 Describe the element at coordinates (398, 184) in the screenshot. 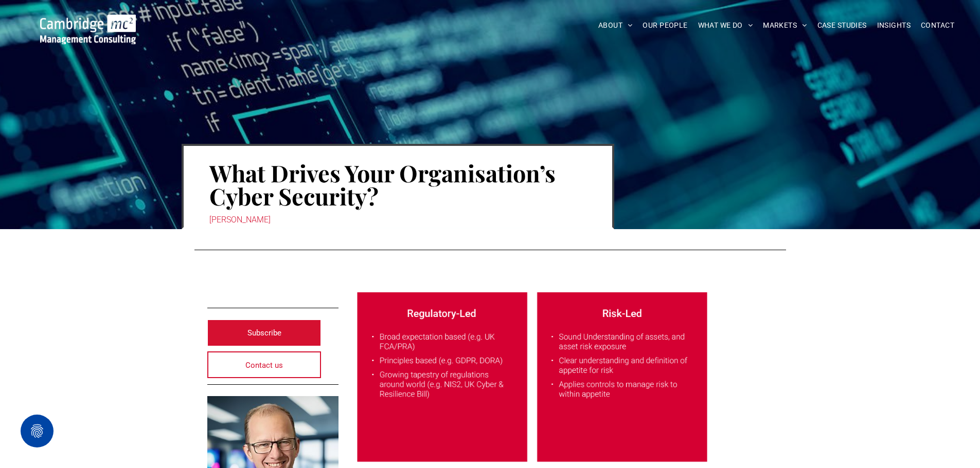

I see `h1: What Drives Your Organisation’s Cyber Security?` at that location.